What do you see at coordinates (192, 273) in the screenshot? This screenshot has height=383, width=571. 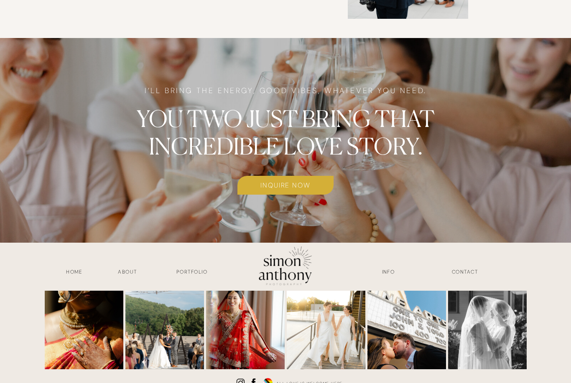 I see `a: Portfolio` at bounding box center [192, 273].